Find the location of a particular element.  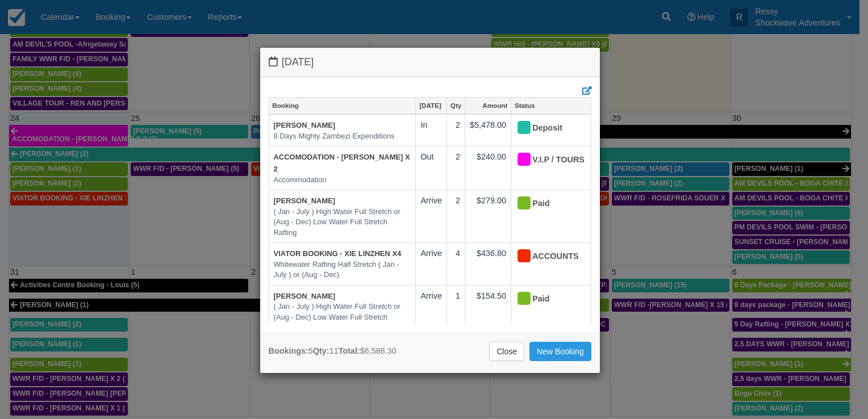

td: In is located at coordinates (431, 130).